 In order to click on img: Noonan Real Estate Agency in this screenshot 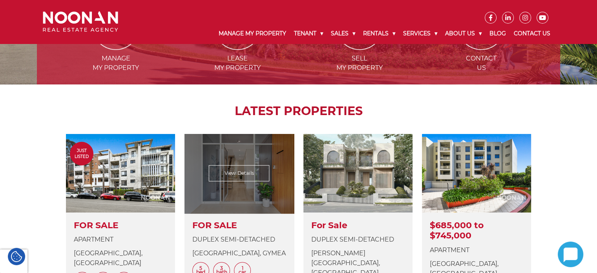, I will do `click(80, 22)`.